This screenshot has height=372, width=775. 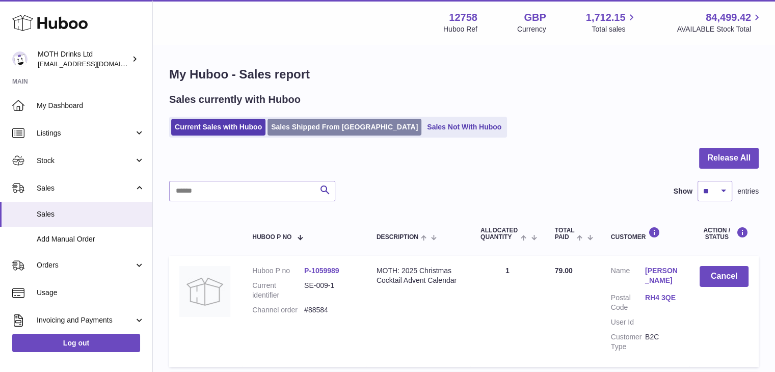 I want to click on span: ALLOCATED Quantity, so click(x=499, y=234).